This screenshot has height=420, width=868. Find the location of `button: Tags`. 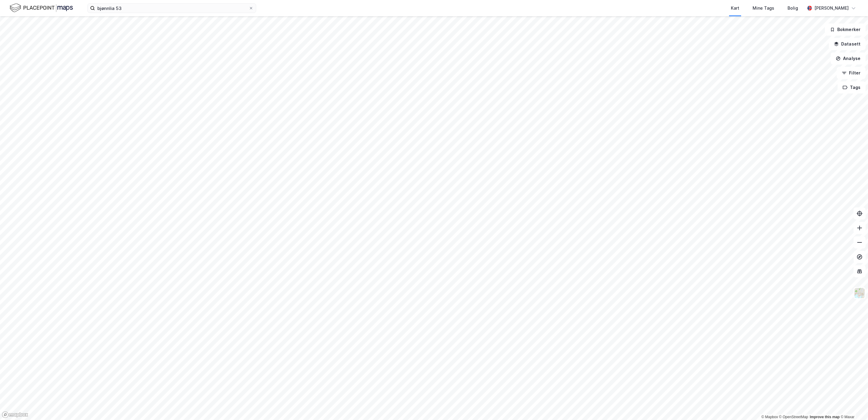

button: Tags is located at coordinates (851, 88).